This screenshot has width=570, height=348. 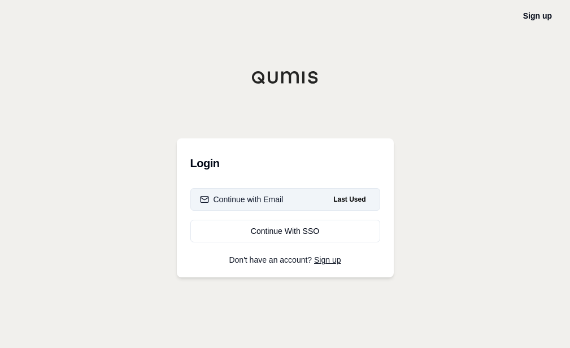 I want to click on button: Continue with EmailLast Used, so click(x=285, y=200).